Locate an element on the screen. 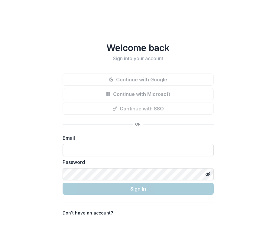 The width and height of the screenshot is (276, 239). button: Continue with Microsoft is located at coordinates (138, 94).